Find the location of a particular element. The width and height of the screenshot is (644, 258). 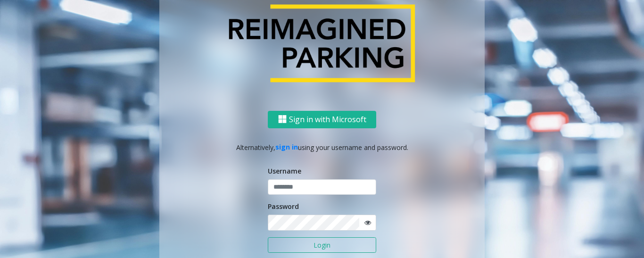

label: Username is located at coordinates (284, 171).